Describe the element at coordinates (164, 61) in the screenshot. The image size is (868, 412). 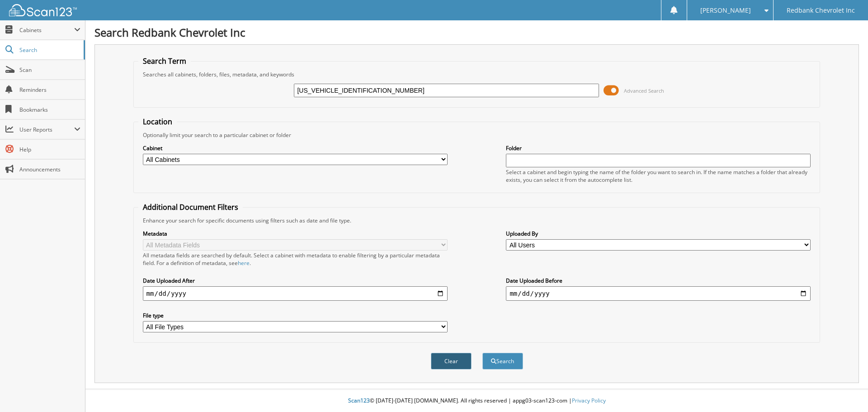
I see `legend: Search Term` at that location.